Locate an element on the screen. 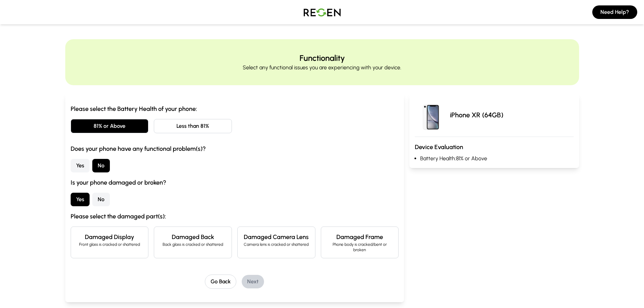 This screenshot has width=644, height=308. h2: Functionality is located at coordinates (322, 58).